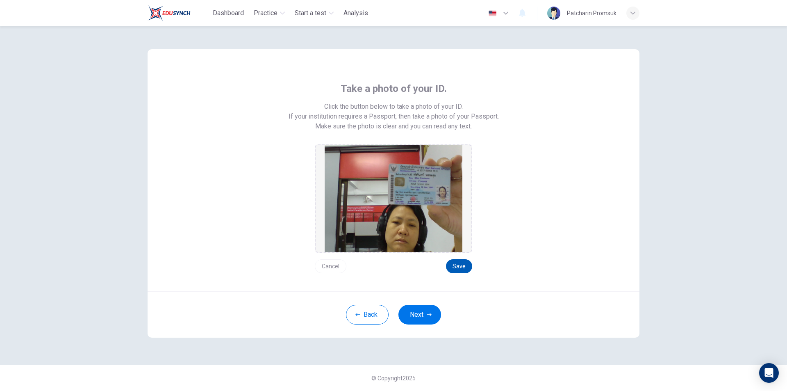 The image size is (787, 391). Describe the element at coordinates (228, 13) in the screenshot. I see `button: Dashboard` at that location.